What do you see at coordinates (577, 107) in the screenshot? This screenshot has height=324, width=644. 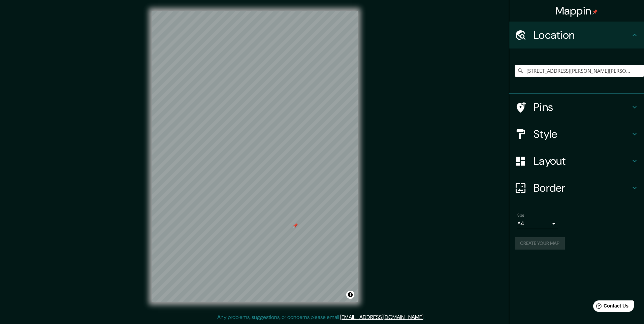 I see `div: Pins` at bounding box center [577, 107].